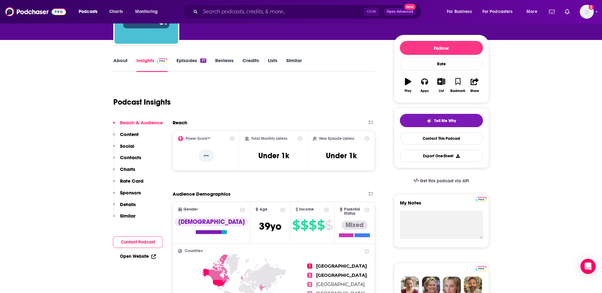  What do you see at coordinates (198, 139) in the screenshot?
I see `h2: Power Score™` at bounding box center [198, 139].